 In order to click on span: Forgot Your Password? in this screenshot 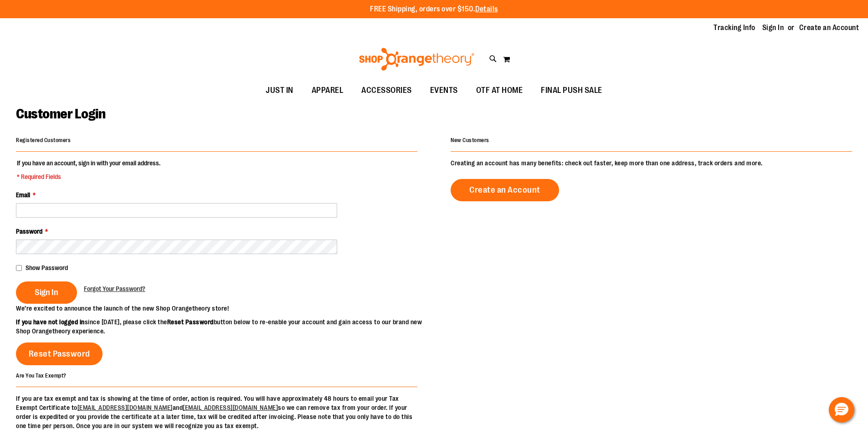, I will do `click(115, 289)`.